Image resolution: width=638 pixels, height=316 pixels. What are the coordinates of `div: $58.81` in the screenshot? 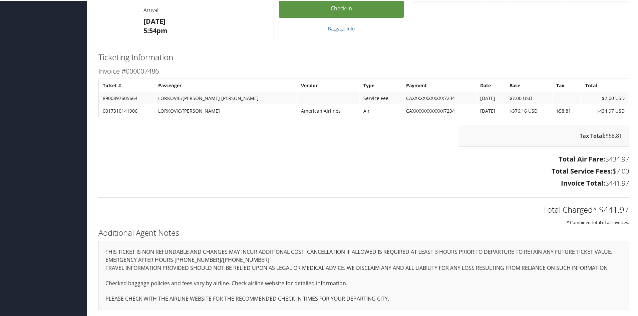 It's located at (544, 135).